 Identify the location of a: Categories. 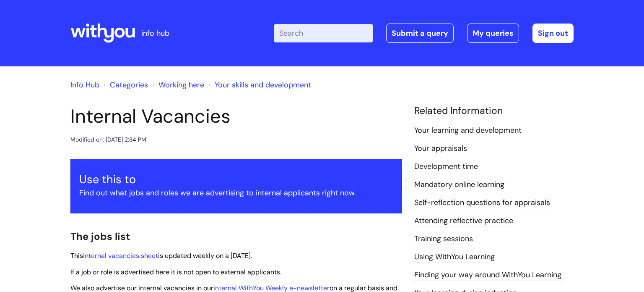
(129, 85).